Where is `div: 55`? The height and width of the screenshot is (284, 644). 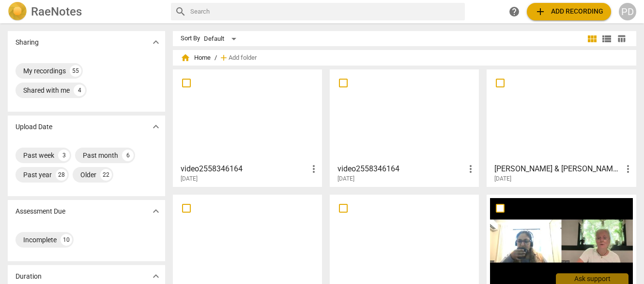
div: 55 is located at coordinates (75, 70).